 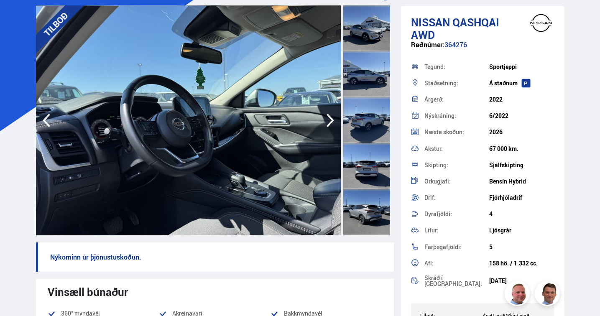 I want to click on p: Nýkominn úr þjónustuskoðun., so click(x=215, y=257).